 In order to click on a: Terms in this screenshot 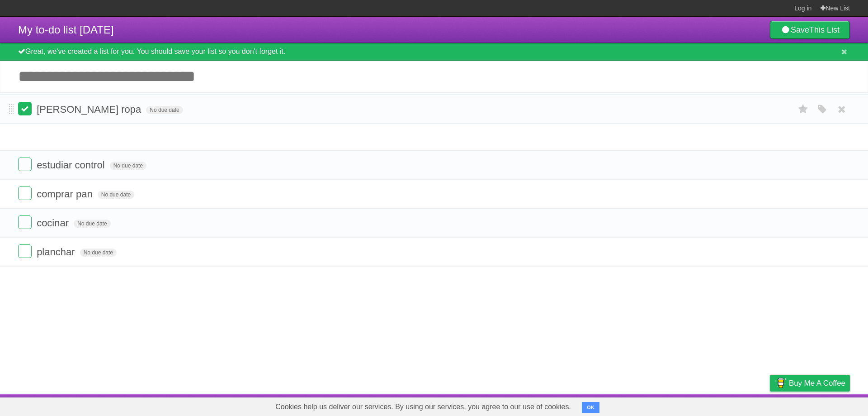, I will do `click(737, 405)`.